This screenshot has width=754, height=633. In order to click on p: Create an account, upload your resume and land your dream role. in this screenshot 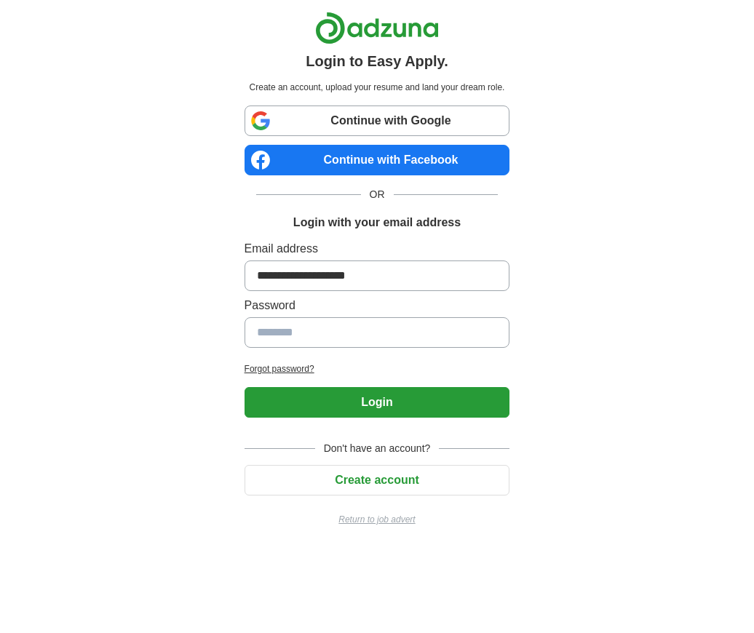, I will do `click(377, 87)`.